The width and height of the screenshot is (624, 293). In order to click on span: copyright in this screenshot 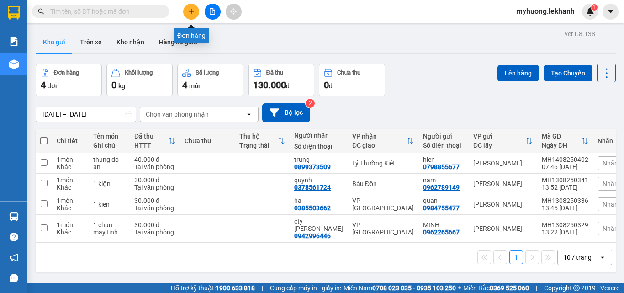, I will do `click(577, 288)`.